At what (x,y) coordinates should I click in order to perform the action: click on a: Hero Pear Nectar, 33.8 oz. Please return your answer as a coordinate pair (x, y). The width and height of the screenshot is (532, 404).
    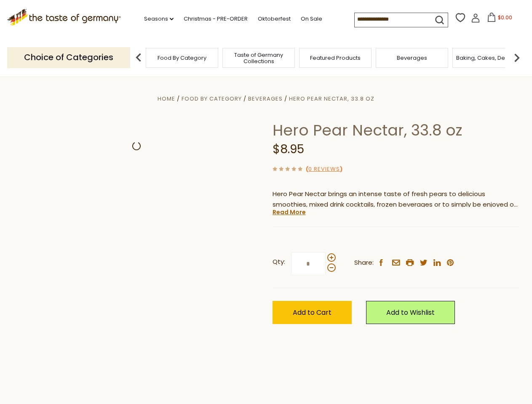
    Looking at the image, I should click on (332, 98).